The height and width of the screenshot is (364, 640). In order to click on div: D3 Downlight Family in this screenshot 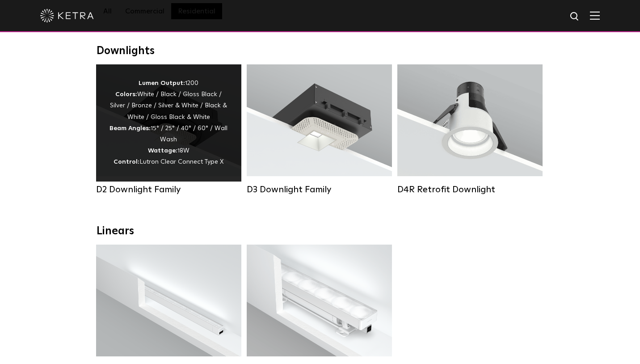, I will do `click(319, 189)`.